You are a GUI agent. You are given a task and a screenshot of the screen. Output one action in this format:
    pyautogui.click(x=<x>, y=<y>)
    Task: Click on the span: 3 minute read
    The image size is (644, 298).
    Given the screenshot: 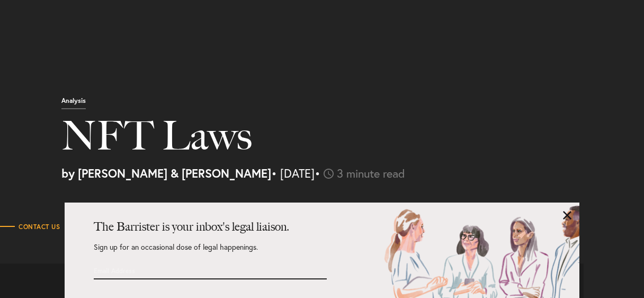 What is the action you would take?
    pyautogui.click(x=371, y=173)
    